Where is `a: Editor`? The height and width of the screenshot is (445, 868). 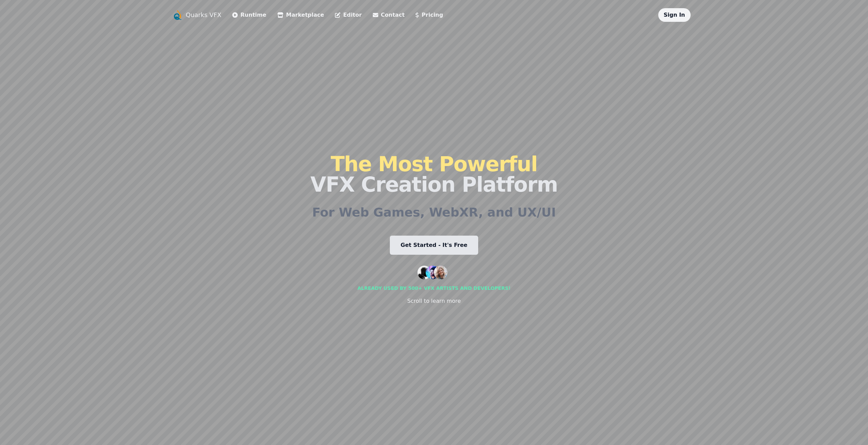 a: Editor is located at coordinates (348, 15).